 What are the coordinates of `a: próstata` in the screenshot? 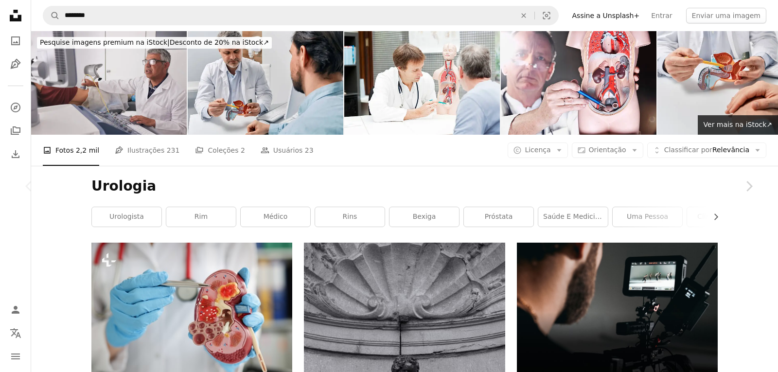 It's located at (499, 217).